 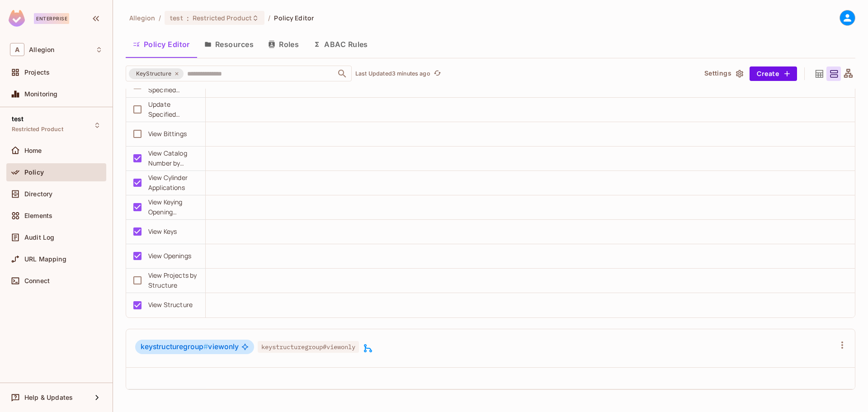 I want to click on span: URL Mapping, so click(x=45, y=259).